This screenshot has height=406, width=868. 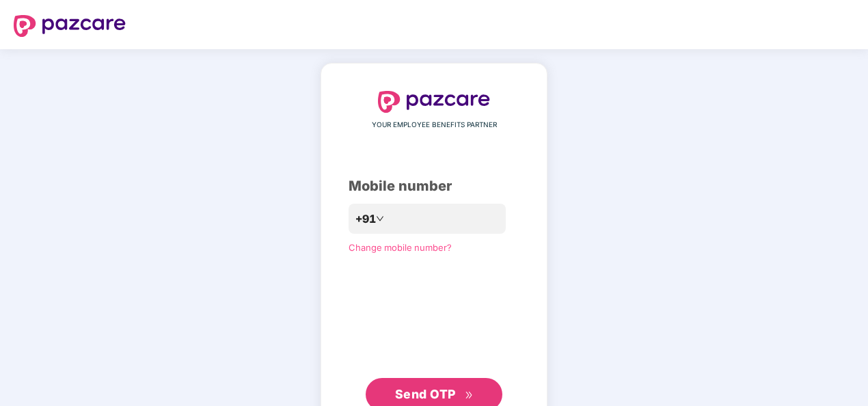 What do you see at coordinates (434, 186) in the screenshot?
I see `div: Mobile number` at bounding box center [434, 186].